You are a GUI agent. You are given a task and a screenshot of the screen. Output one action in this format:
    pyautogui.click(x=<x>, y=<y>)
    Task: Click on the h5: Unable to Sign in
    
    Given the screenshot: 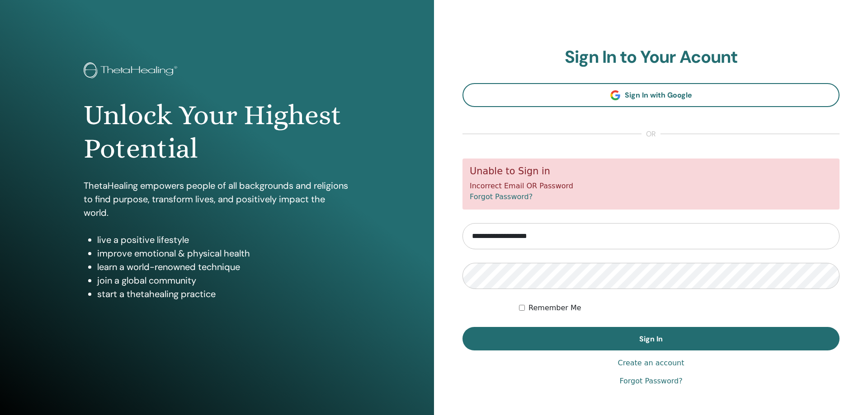 What is the action you would take?
    pyautogui.click(x=651, y=171)
    